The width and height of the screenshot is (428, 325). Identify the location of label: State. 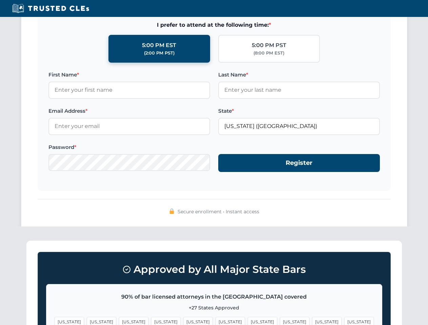
(299, 111).